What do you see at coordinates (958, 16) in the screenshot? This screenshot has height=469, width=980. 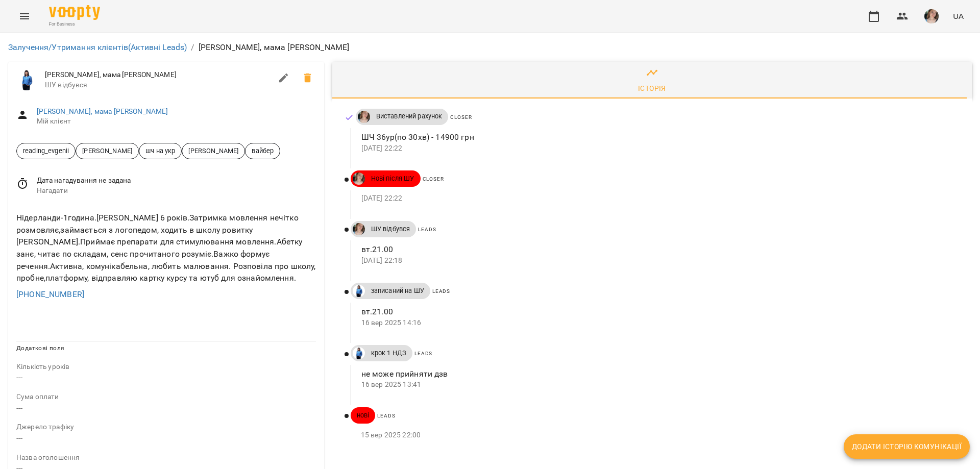 I see `button: UA` at bounding box center [958, 16].